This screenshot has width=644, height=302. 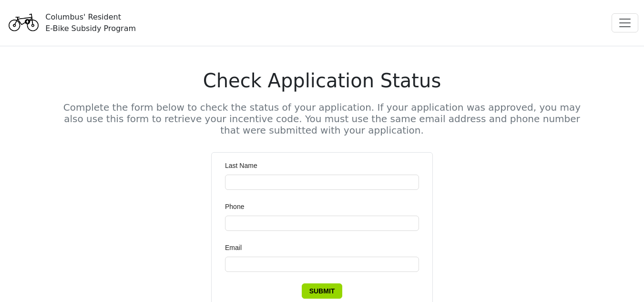 What do you see at coordinates (24, 23) in the screenshot?
I see `img: Program logo` at bounding box center [24, 23].